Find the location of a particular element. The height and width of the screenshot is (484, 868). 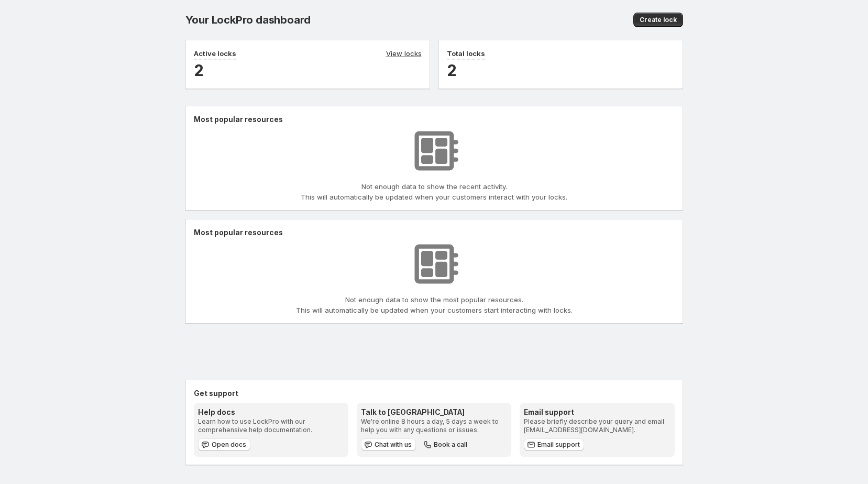

a: Email support is located at coordinates (554, 445).